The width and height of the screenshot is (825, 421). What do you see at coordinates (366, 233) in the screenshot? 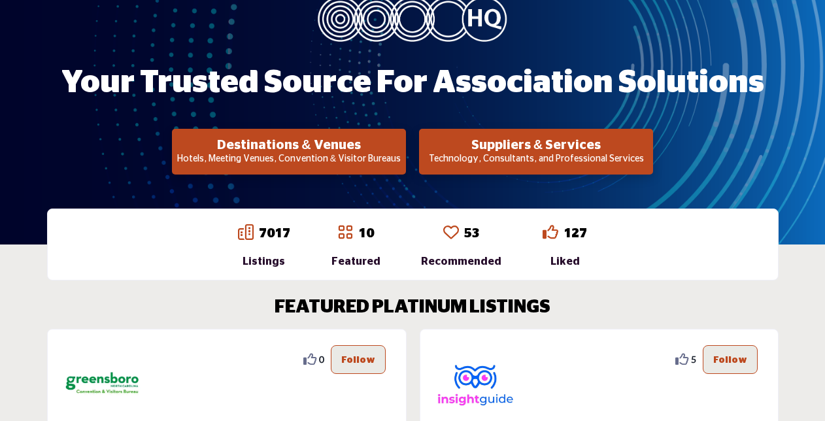
I see `a: 10` at bounding box center [366, 233].